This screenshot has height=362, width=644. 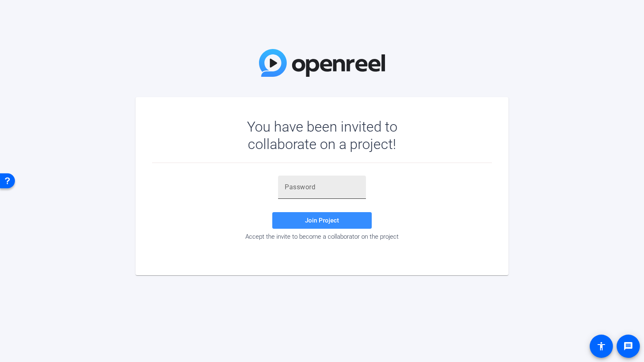 I want to click on mat-icon: message, so click(x=628, y=346).